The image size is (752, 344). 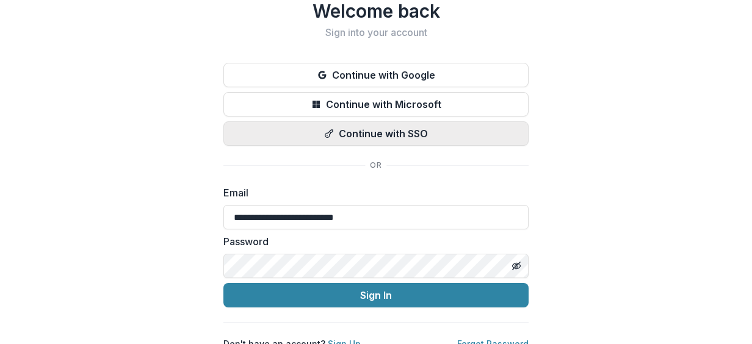 What do you see at coordinates (372, 193) in the screenshot?
I see `label: Email` at bounding box center [372, 193].